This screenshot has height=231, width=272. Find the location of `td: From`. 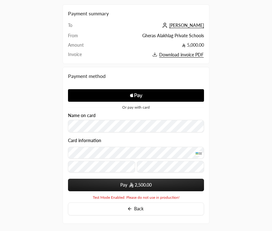

td: From is located at coordinates (82, 37).